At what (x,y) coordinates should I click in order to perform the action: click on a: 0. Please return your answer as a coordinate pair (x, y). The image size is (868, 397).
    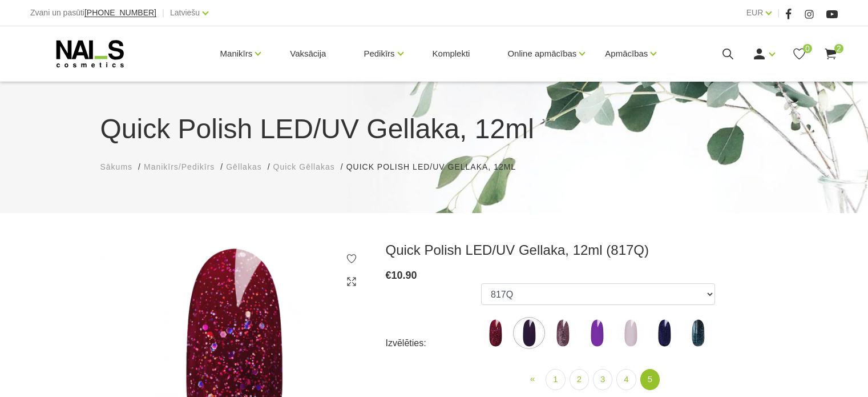
    Looking at the image, I should click on (800, 54).